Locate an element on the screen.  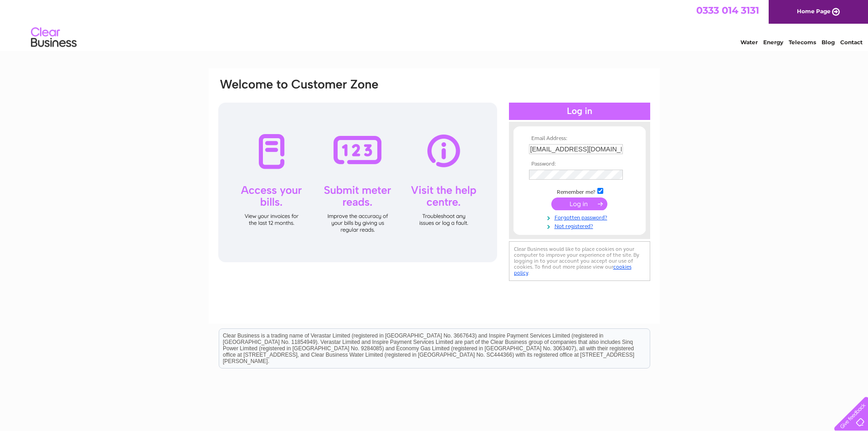
img: logo.png is located at coordinates (54, 37).